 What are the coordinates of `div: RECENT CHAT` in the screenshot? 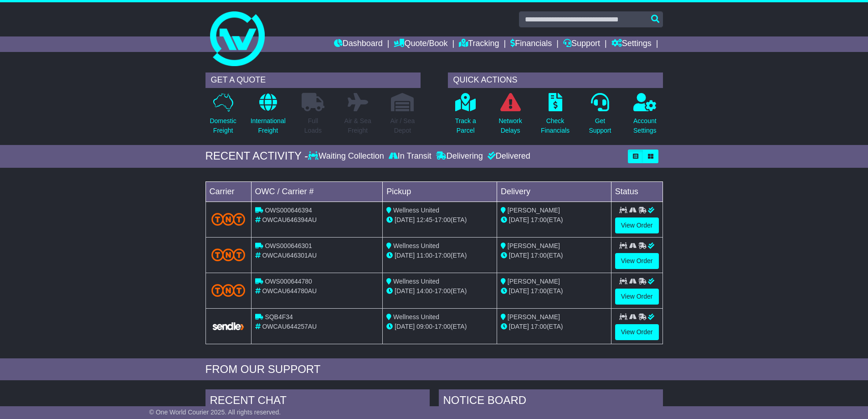 It's located at (318, 401).